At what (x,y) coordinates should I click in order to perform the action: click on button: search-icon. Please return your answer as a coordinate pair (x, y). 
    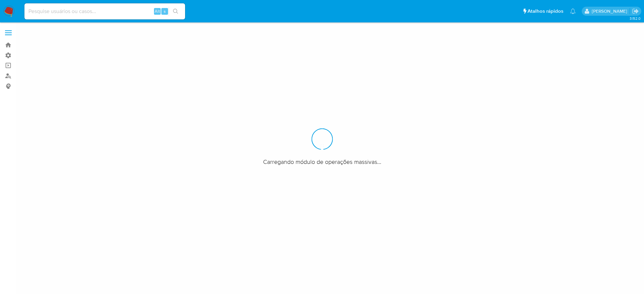
    Looking at the image, I should click on (175, 11).